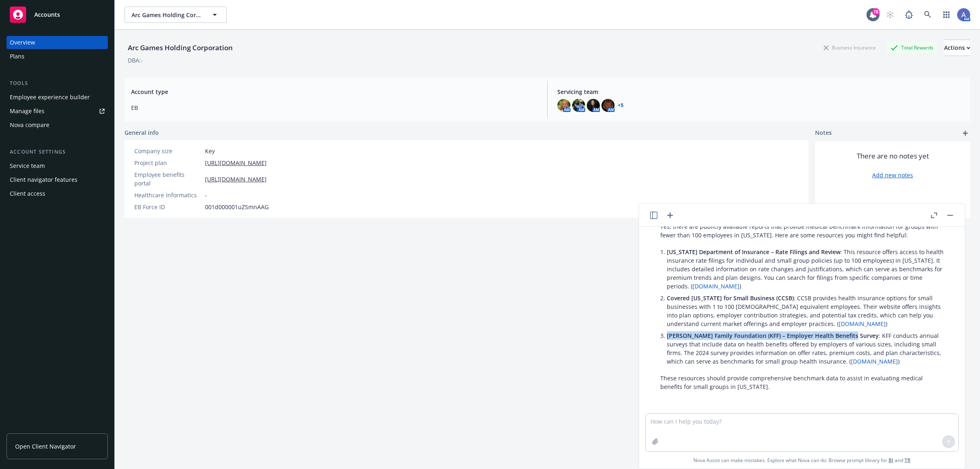 This screenshot has width=980, height=469. What do you see at coordinates (57, 125) in the screenshot?
I see `a: Nova compare` at bounding box center [57, 125].